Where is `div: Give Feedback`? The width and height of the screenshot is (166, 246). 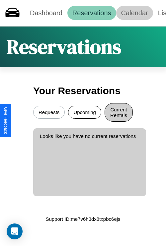
div: Give Feedback is located at coordinates (6, 120).